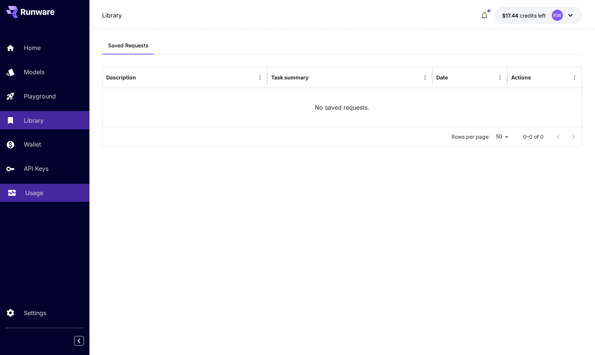  I want to click on div: Actions, so click(521, 77).